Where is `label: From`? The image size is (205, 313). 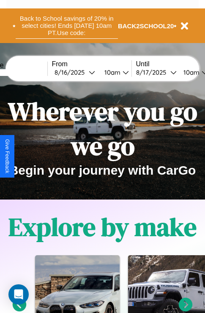 label: From is located at coordinates (92, 64).